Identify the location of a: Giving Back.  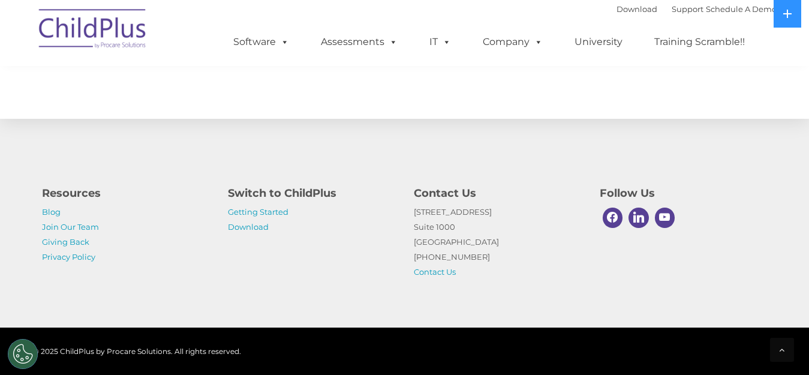
(65, 242).